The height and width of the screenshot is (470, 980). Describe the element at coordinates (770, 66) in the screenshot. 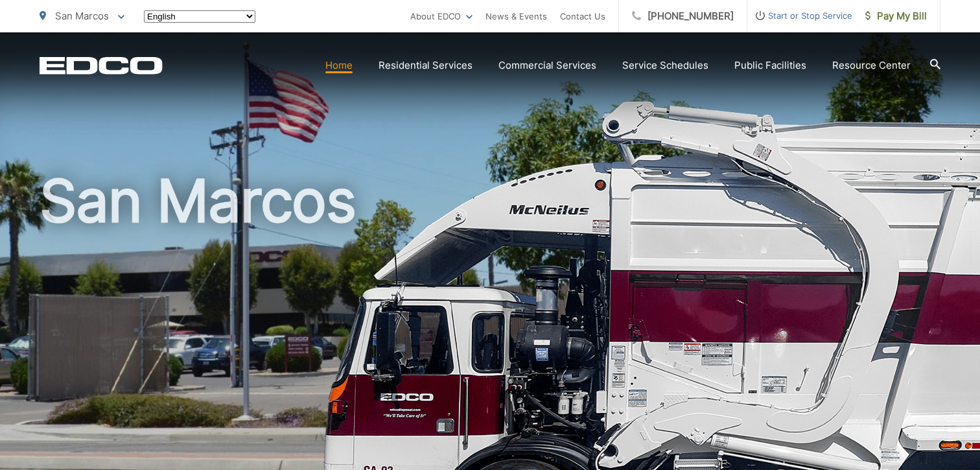

I see `a: Public Facilities` at that location.